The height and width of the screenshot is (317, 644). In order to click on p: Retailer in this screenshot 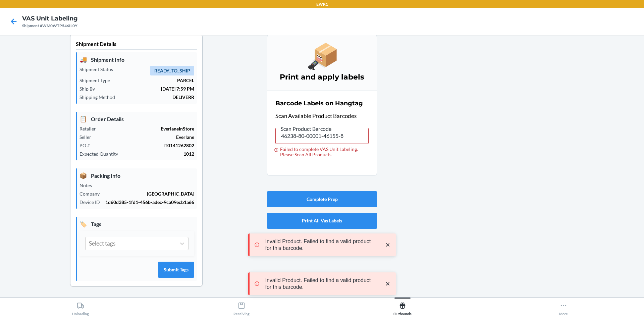, I will do `click(90, 129)`.